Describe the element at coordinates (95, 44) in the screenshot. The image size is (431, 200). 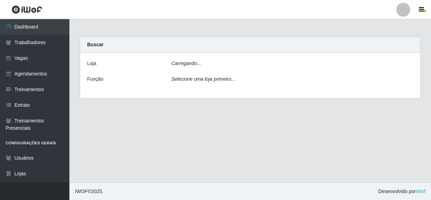
I see `strong: Buscar` at that location.